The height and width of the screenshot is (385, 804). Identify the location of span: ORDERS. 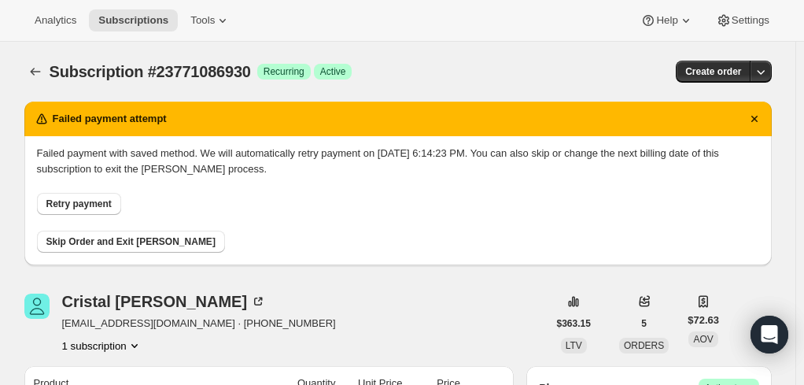
(643, 345).